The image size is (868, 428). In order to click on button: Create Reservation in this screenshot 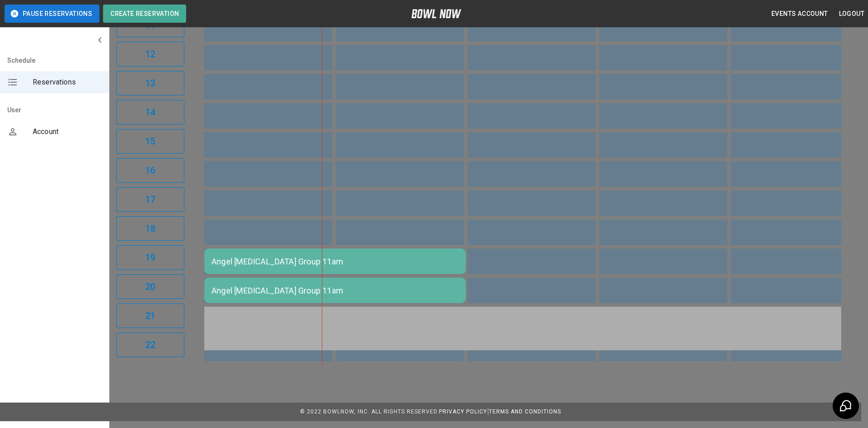, I will do `click(145, 14)`.